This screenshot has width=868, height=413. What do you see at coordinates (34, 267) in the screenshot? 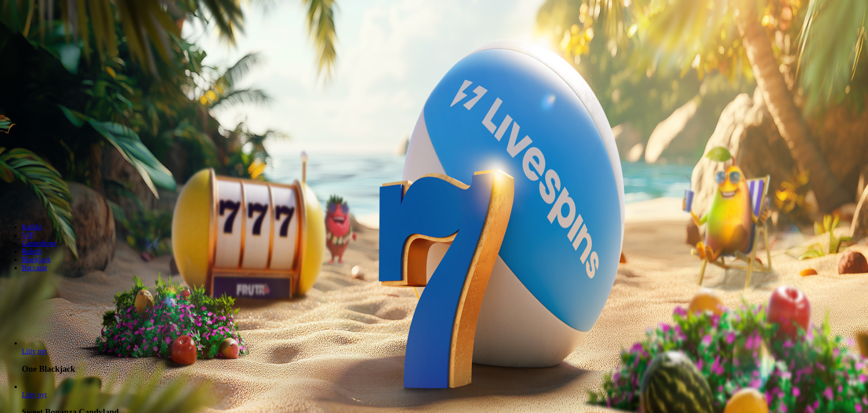
I see `span: Baccarat` at bounding box center [34, 267].